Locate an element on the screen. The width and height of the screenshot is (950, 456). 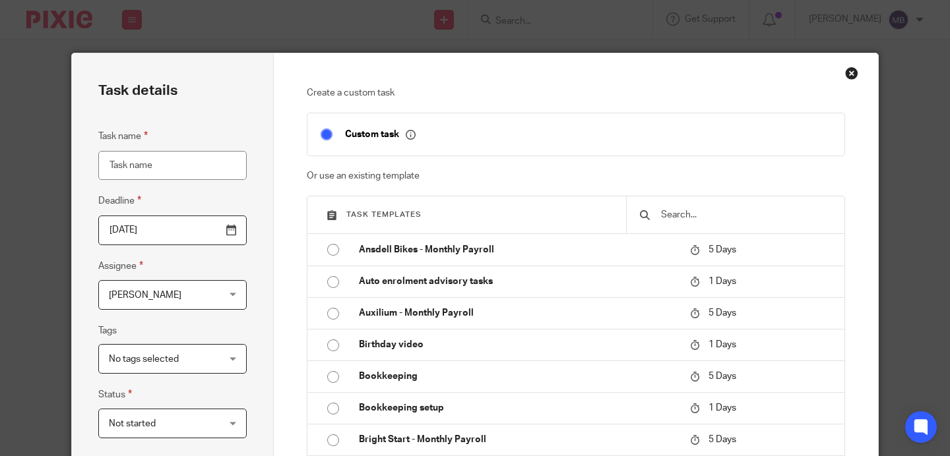
label: Status is located at coordinates (115, 394).